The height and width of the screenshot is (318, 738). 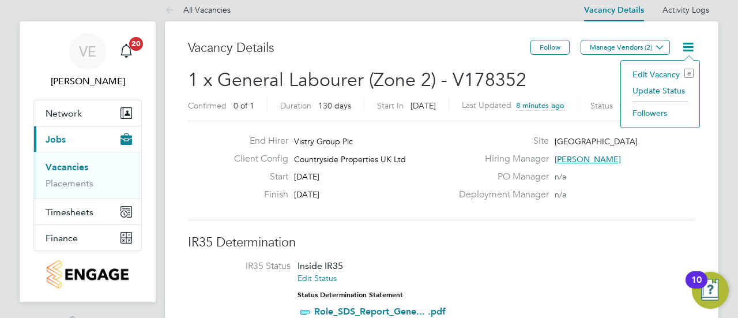 What do you see at coordinates (62, 237) in the screenshot?
I see `span: Finance` at bounding box center [62, 237].